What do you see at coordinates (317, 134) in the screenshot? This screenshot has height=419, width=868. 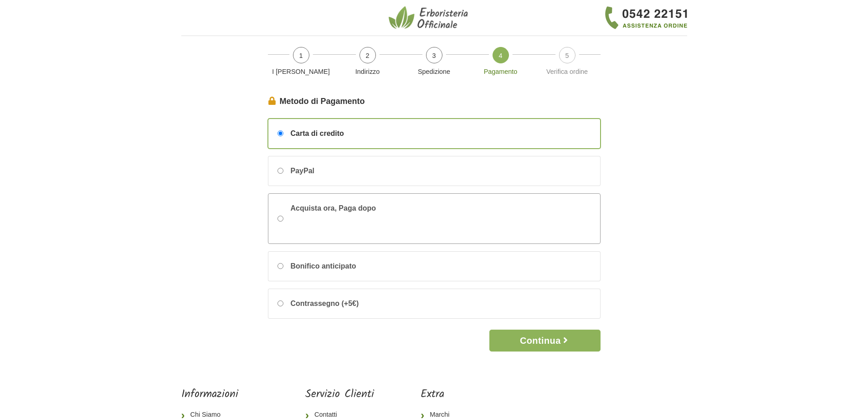 I see `span: Carta di credito` at bounding box center [317, 134].